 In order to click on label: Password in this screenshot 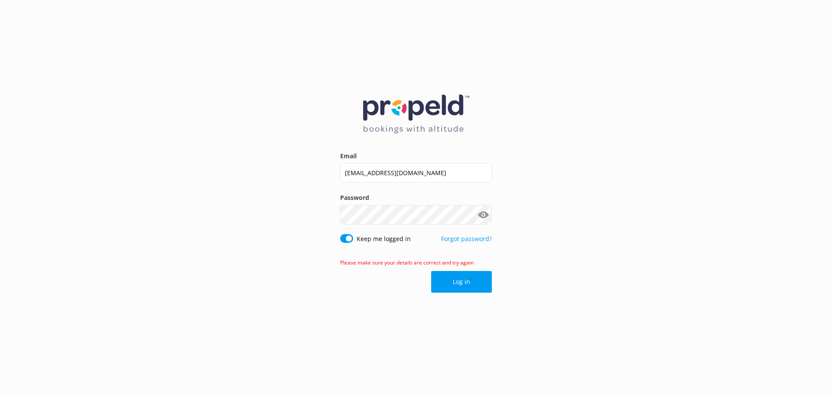, I will do `click(416, 198)`.